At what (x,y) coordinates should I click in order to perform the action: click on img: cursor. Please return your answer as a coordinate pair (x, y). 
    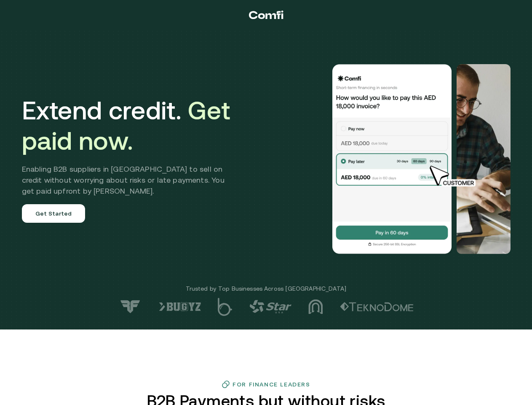
    Looking at the image, I should click on (454, 176).